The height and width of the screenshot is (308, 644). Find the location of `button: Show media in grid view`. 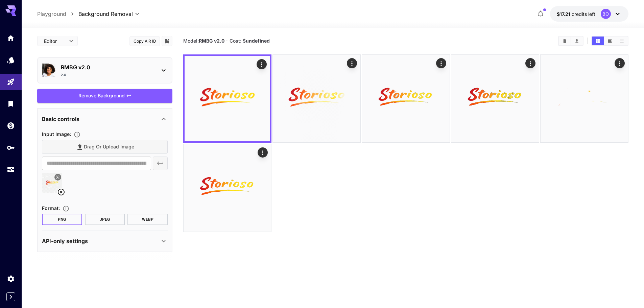

button: Show media in grid view is located at coordinates (597, 41).